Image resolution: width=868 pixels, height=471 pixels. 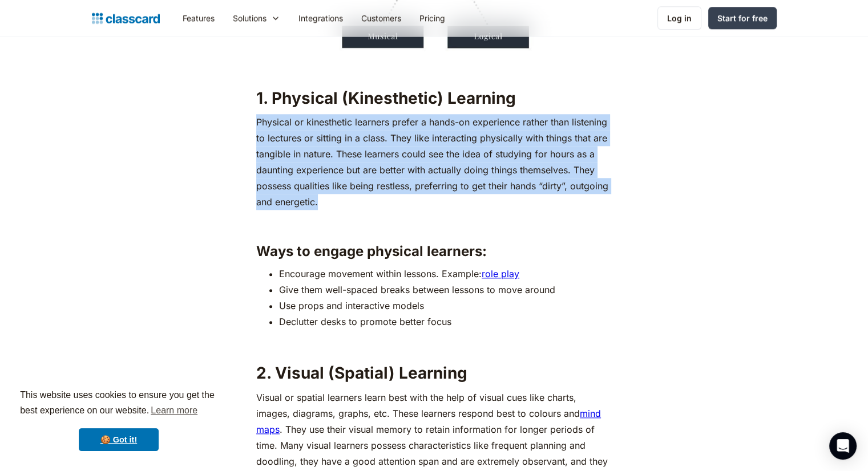 What do you see at coordinates (500, 274) in the screenshot?
I see `a: role play` at bounding box center [500, 274].